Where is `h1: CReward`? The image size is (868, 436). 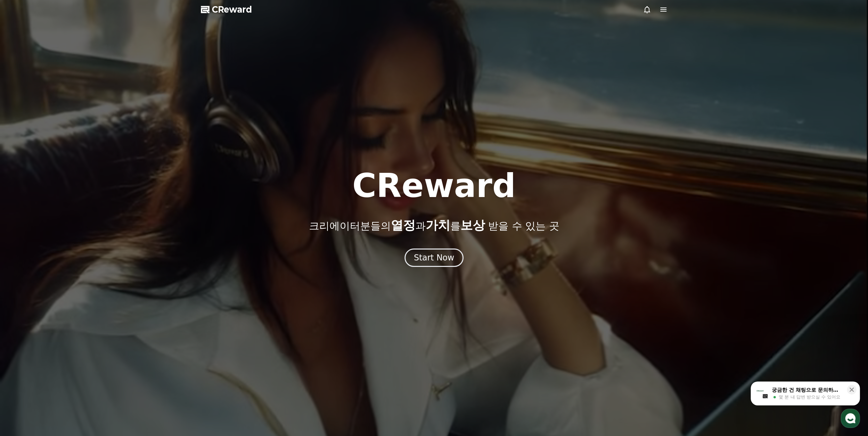 h1: CReward is located at coordinates (434, 186).